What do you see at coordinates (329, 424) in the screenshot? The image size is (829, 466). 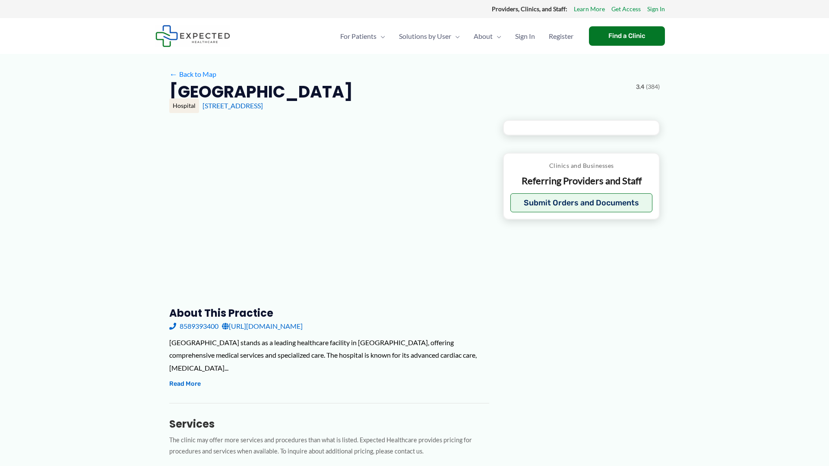 I see `h3: Services` at bounding box center [329, 424].